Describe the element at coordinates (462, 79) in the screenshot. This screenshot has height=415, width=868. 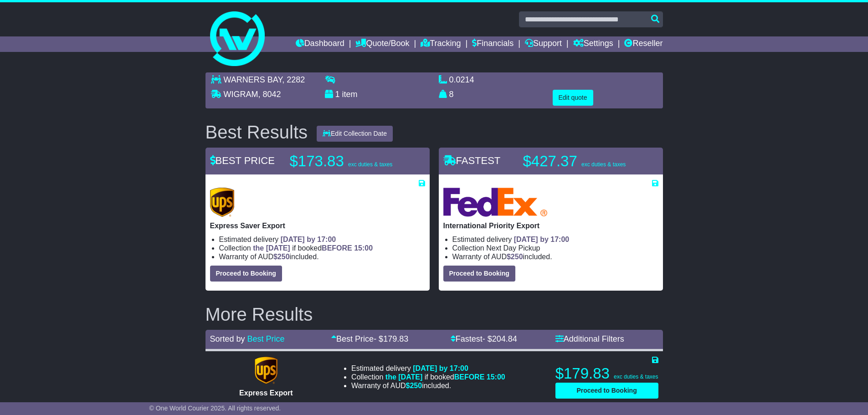
I see `span: 0.0214` at that location.